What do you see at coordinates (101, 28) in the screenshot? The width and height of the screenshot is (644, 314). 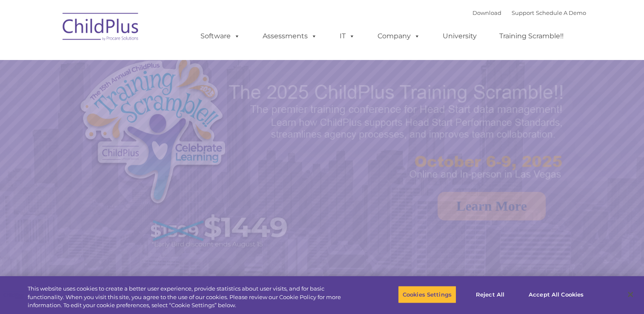 I see `img: ChildPlus by Procare Solutions` at bounding box center [101, 28].